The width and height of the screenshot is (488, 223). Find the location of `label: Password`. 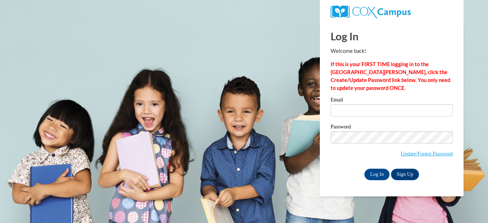

label: Password is located at coordinates (392, 128).